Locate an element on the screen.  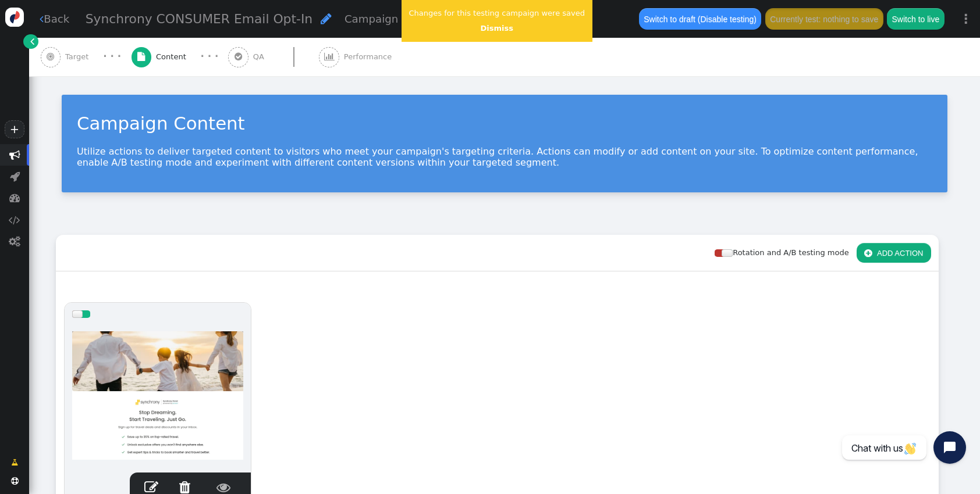
span: Campaign description is located at coordinates (402, 18).